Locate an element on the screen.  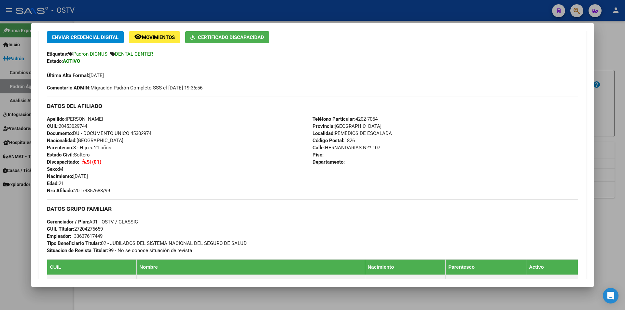
div: 33637617449 is located at coordinates (88, 236).